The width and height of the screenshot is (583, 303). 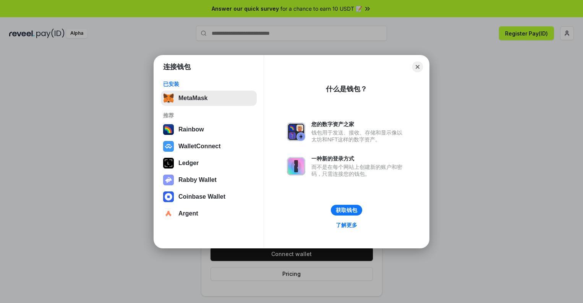 What do you see at coordinates (359, 159) in the screenshot?
I see `div: 一种新的登录方式` at bounding box center [359, 159].